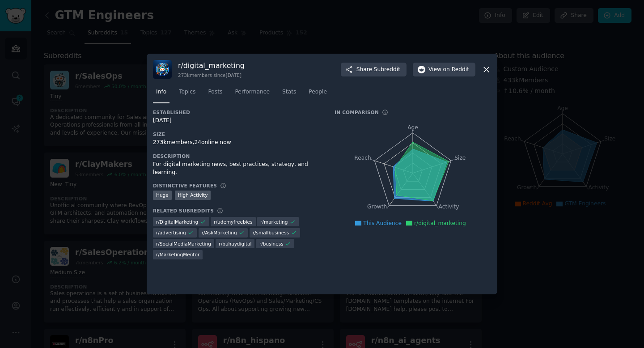 This screenshot has height=348, width=644. I want to click on span: r/ buhaydigital, so click(235, 244).